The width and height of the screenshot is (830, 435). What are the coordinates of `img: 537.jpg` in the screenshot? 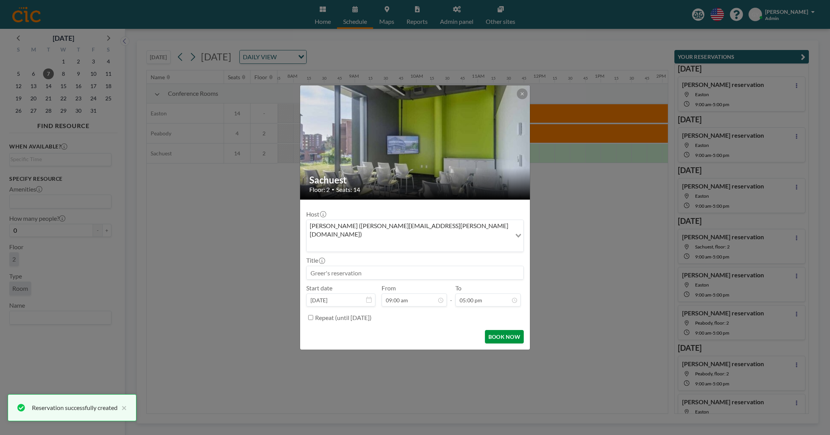 It's located at (416, 142).